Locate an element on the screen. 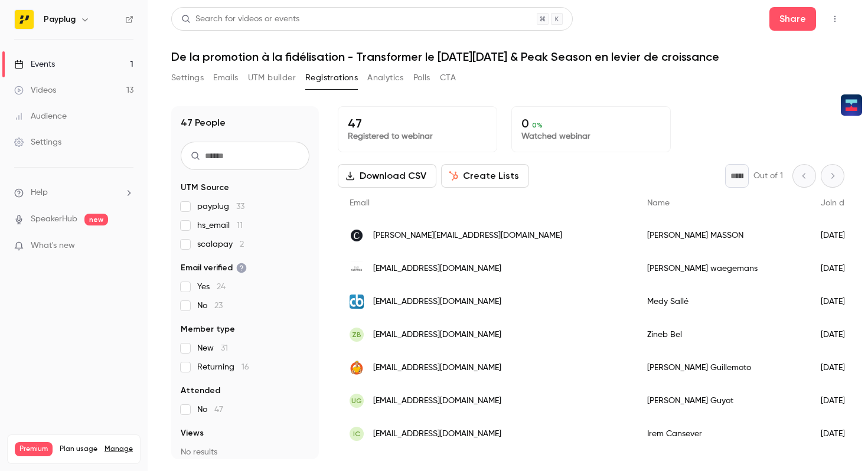  span: 24 is located at coordinates (220, 287).